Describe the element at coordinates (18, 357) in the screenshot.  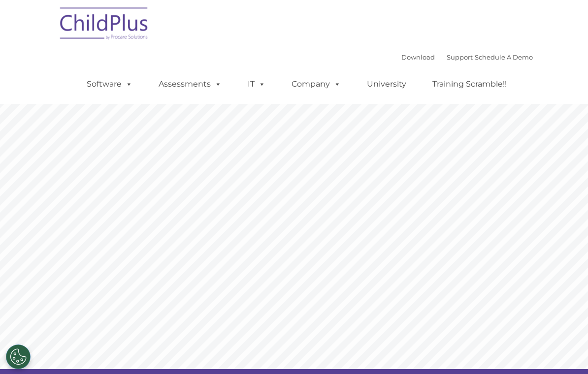
I see `button: Cookies Settings` at that location.